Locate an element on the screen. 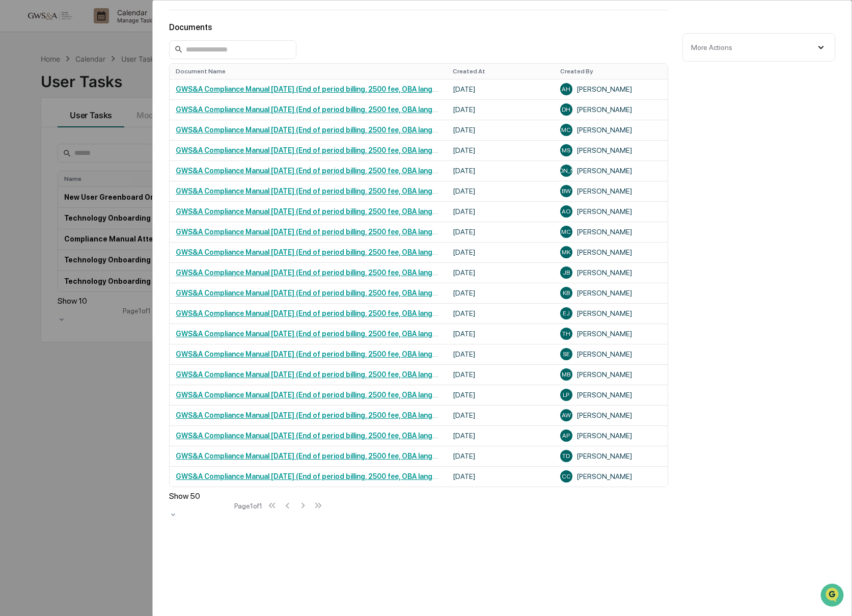 The image size is (852, 616). span: CC is located at coordinates (566, 476).